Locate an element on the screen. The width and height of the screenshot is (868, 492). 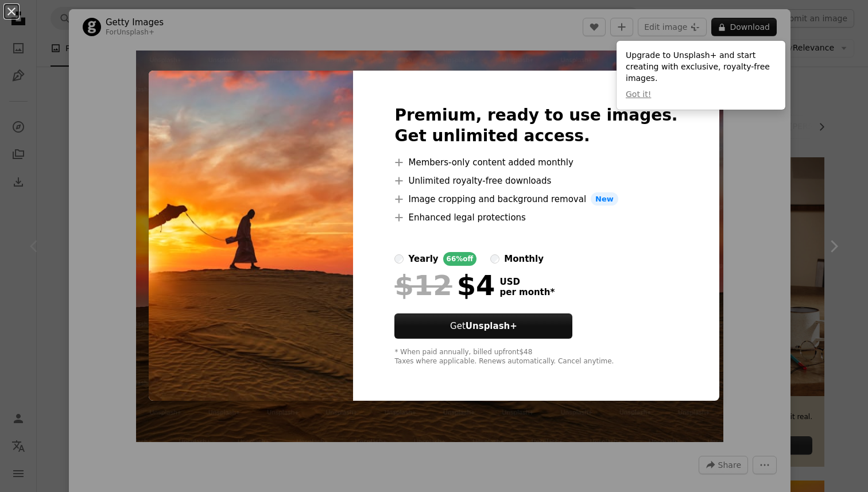
h2: Premium, ready to use images. Get unlimited access. is located at coordinates (535, 126).